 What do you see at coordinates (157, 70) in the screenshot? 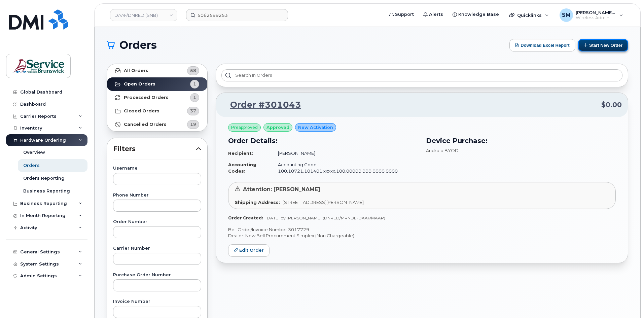
I see `a: All Orders58` at bounding box center [157, 70].